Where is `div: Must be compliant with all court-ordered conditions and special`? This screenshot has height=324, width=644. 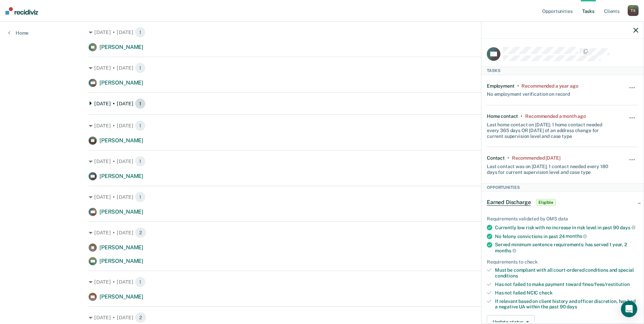
div: Must be compliant with all court-ordered conditions and special is located at coordinates (566, 273).